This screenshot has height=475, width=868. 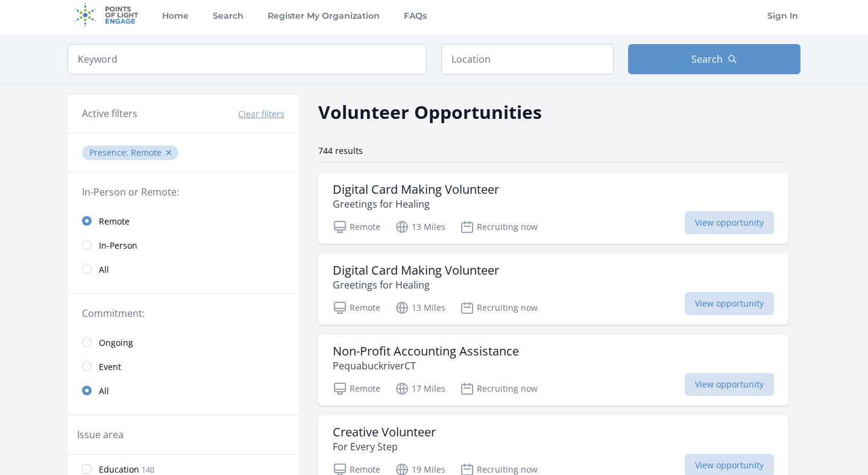 What do you see at coordinates (110, 152) in the screenshot?
I see `span: Presence :` at bounding box center [110, 152].